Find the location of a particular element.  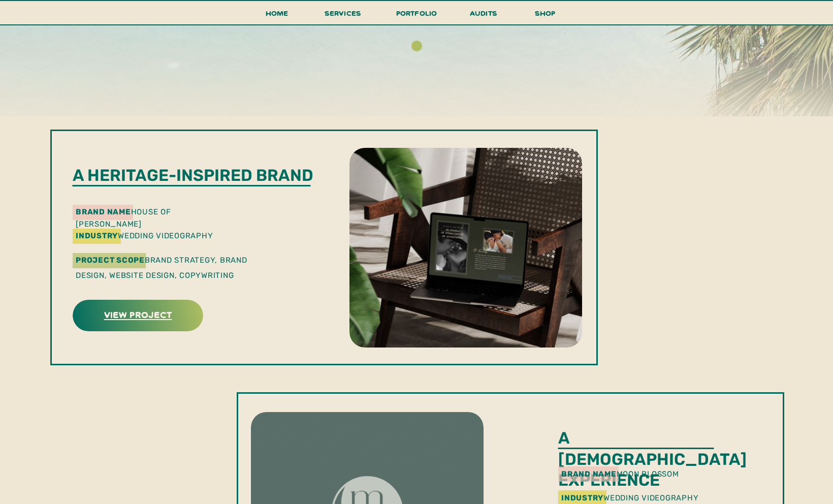

p: Brand Strategy, Brand Design, Website Design, Copywriting is located at coordinates (171, 266).